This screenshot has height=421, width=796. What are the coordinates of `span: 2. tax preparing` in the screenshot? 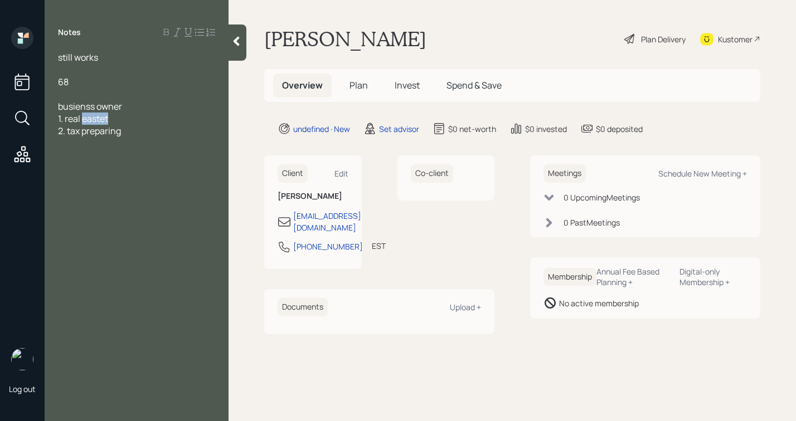 It's located at (89, 131).